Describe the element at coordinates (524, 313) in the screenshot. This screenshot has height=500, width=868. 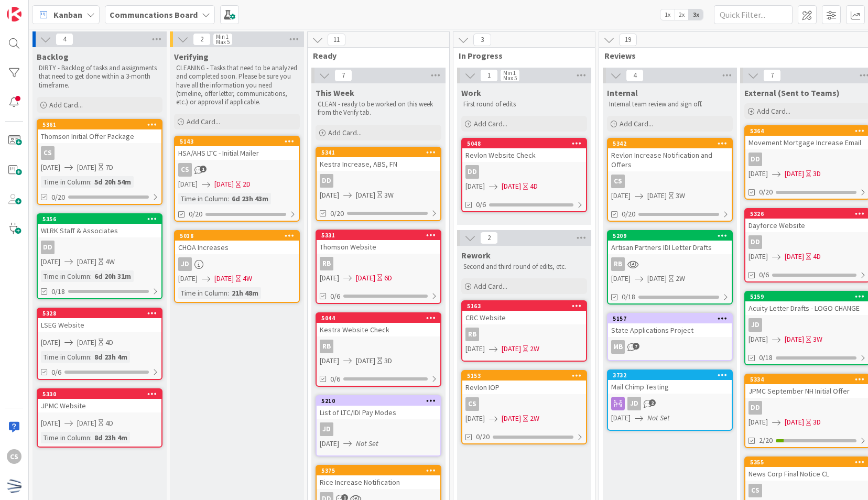
I see `div: 5163CRC Website` at that location.